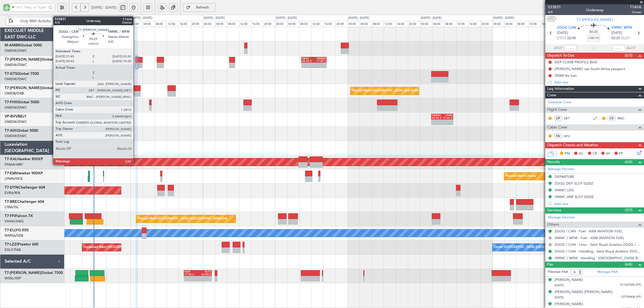 The height and width of the screenshot is (308, 644). Describe the element at coordinates (22, 102) in the screenshot. I see `a: T7-FHXGlobal 5000` at that location.